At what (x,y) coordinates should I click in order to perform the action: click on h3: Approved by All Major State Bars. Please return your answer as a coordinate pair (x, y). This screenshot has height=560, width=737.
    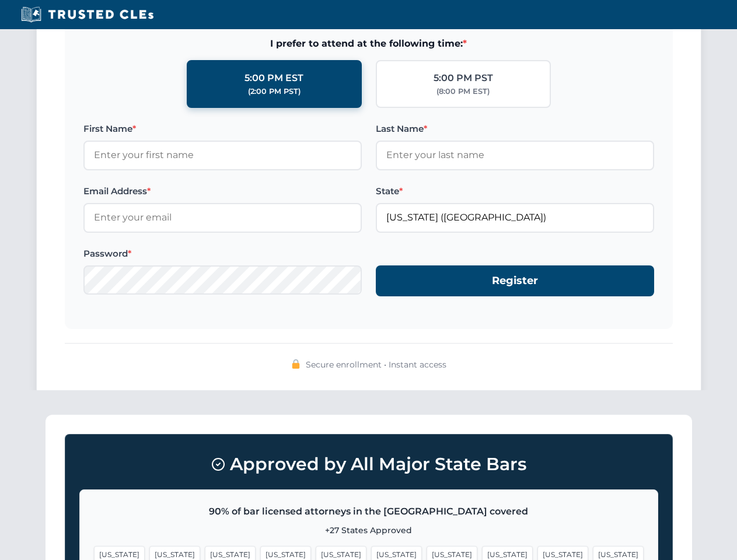
    Looking at the image, I should click on (368, 464).